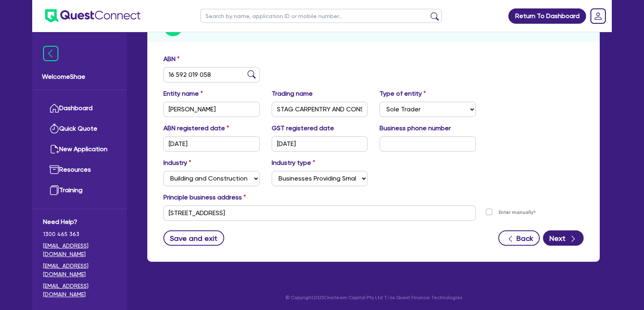 The image size is (644, 310). Describe the element at coordinates (205, 197) in the screenshot. I see `label: Principle business address` at that location.